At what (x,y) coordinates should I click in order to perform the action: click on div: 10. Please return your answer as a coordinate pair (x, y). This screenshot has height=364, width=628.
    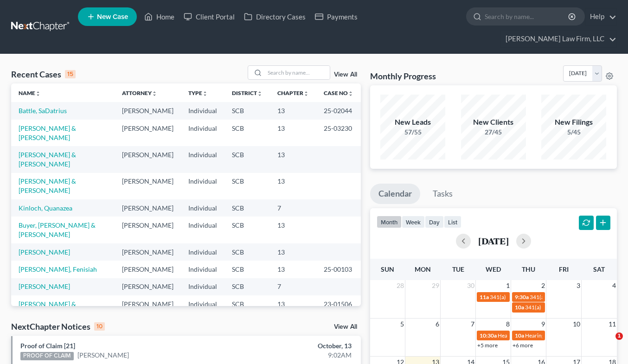
    Looking at the image, I should click on (99, 326).